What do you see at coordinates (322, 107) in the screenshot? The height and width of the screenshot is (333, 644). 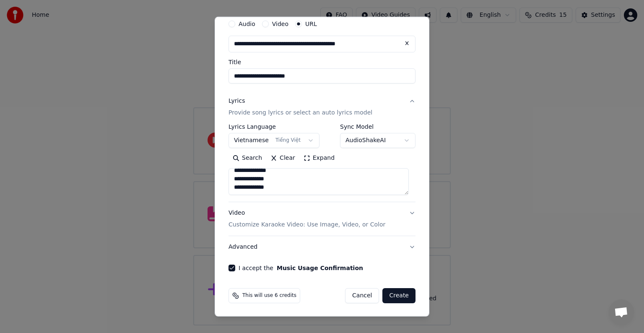 I see `button: LyricsProvide song lyrics or select an auto lyrics model` at bounding box center [322, 107].